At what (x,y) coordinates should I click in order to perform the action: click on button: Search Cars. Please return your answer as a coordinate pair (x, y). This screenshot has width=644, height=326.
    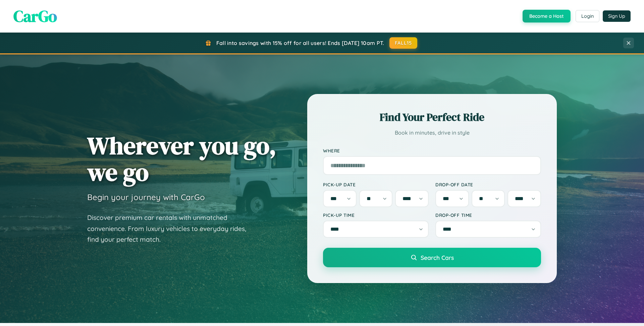
    Looking at the image, I should click on (432, 258).